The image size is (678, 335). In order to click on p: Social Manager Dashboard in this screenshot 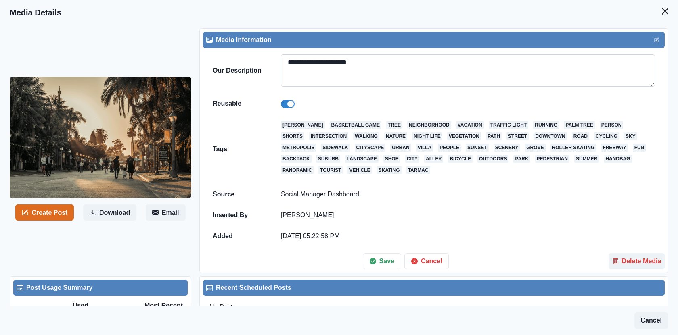, I will do `click(468, 195)`.